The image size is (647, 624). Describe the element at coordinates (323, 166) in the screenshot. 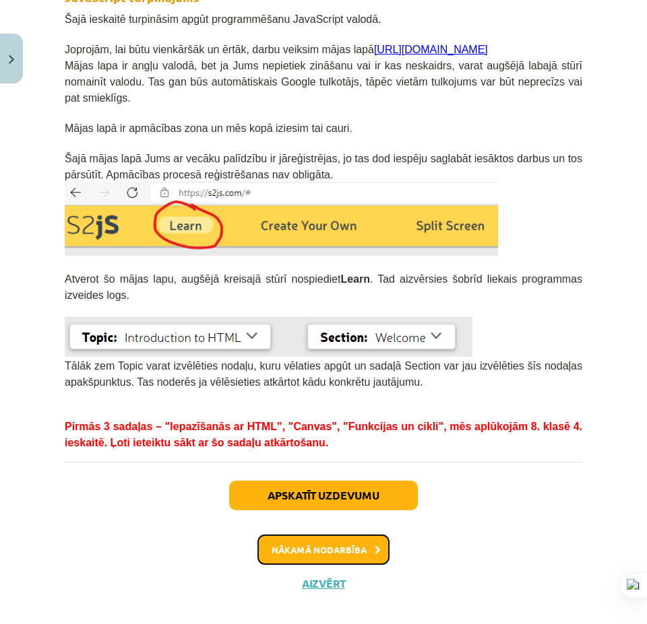

I see `span: Šajā mājas lapā Jums ar vecāku palīdzību ir jāreģistrējas, jo tas dod iespēju saglabāt iesāktos d...` at that location.